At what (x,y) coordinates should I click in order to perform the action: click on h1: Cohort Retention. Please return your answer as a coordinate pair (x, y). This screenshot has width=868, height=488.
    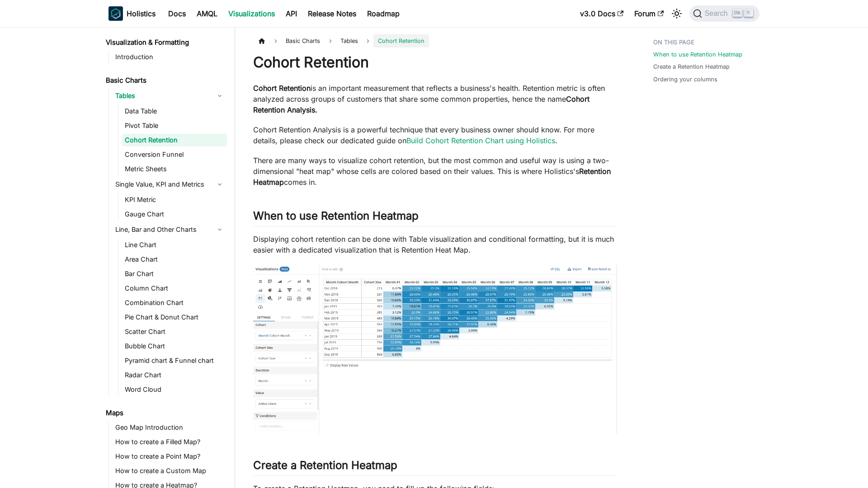
    Looking at the image, I should click on (435, 62).